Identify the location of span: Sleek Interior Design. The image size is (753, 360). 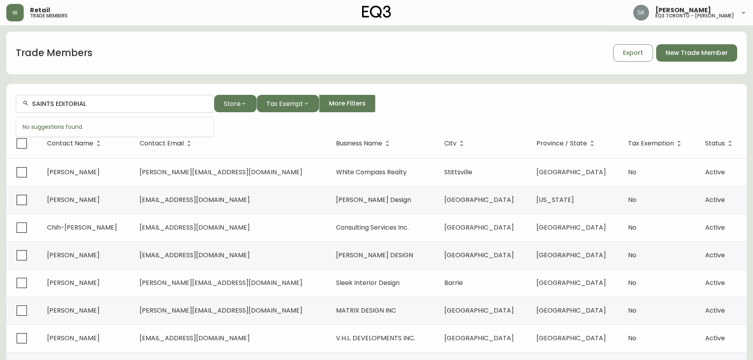
(368, 283).